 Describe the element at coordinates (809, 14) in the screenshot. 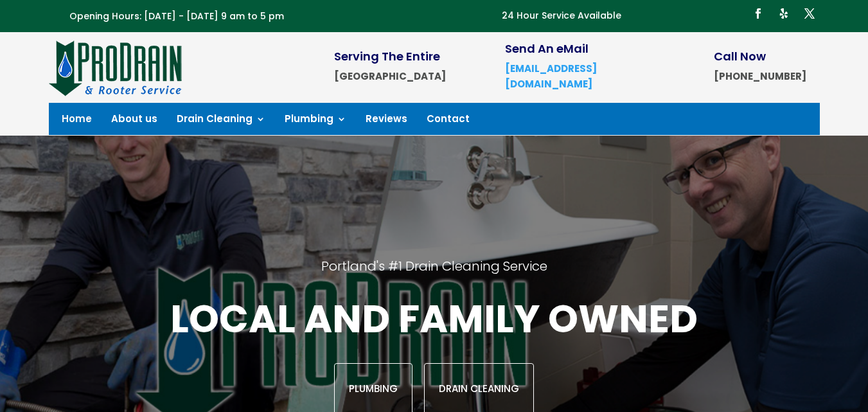

I see `a: Follow on X` at that location.